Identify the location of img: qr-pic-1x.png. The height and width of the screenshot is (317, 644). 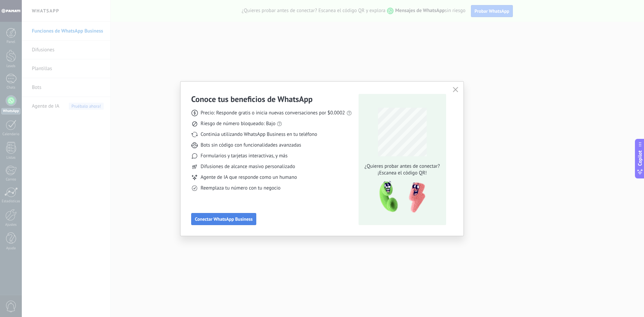
(400, 197).